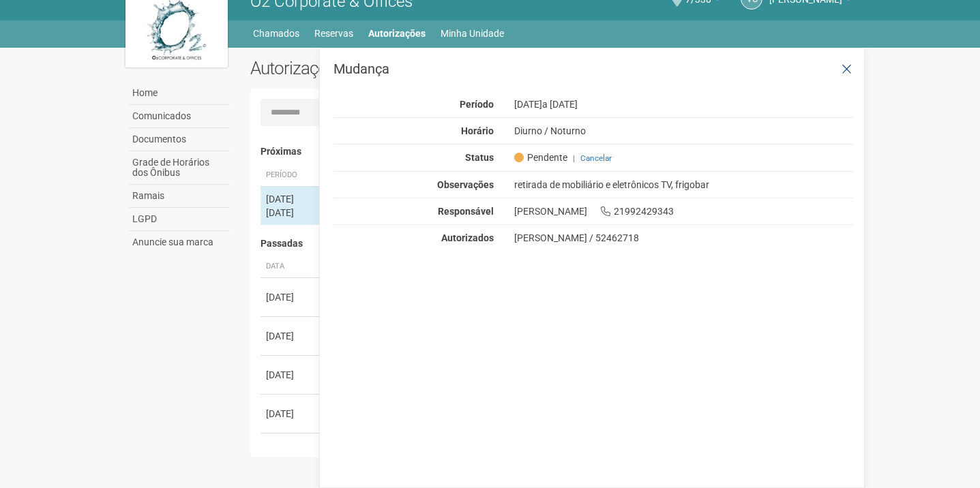  What do you see at coordinates (466, 211) in the screenshot?
I see `strong: Responsável` at bounding box center [466, 211].